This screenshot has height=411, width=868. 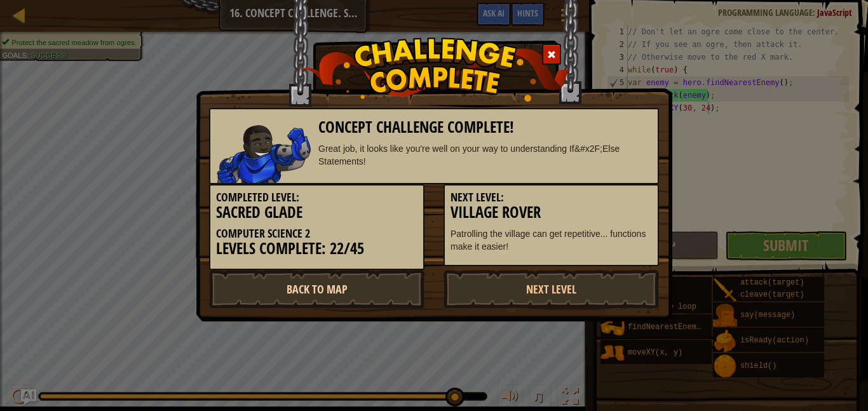 What do you see at coordinates (551, 212) in the screenshot?
I see `h3: Village Rover` at bounding box center [551, 212].